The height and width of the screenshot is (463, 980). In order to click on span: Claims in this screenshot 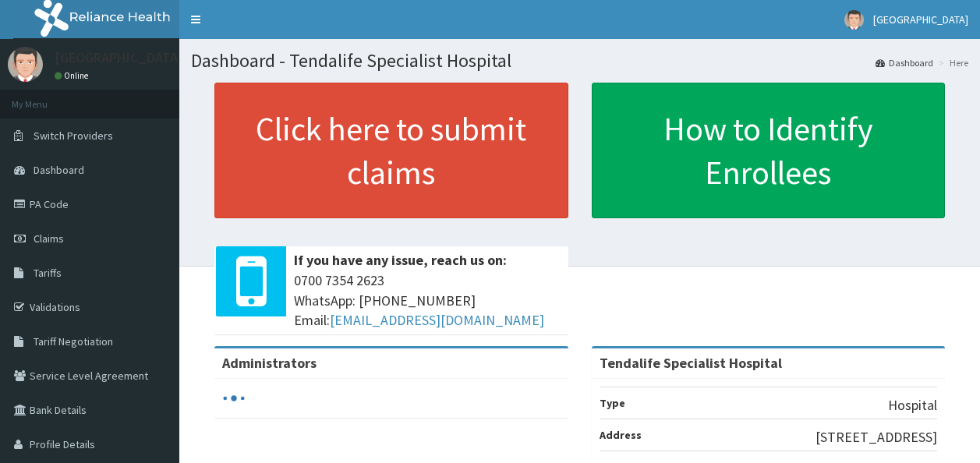, I will do `click(48, 238)`.